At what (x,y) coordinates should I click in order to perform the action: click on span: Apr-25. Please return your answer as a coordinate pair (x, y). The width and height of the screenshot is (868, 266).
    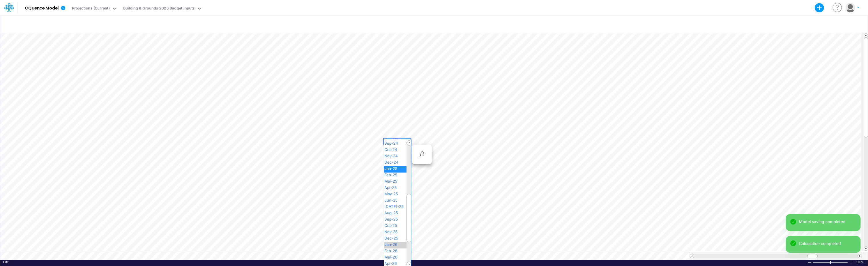
    Looking at the image, I should click on (393, 187).